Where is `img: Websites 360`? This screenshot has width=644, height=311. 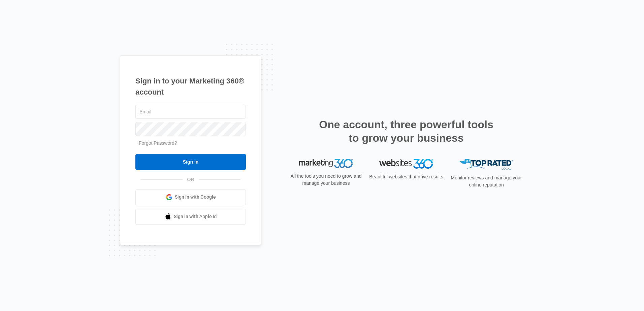 img: Websites 360 is located at coordinates (406, 164).